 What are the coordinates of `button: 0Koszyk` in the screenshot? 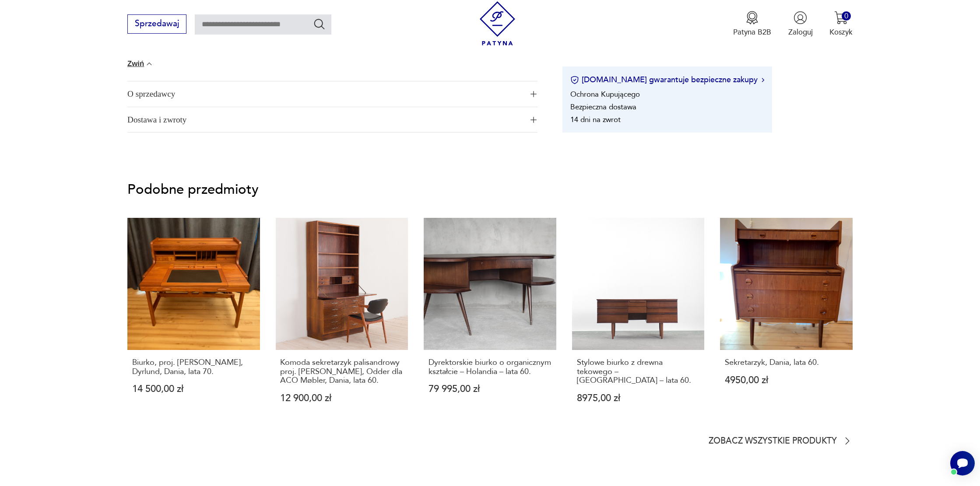 It's located at (841, 24).